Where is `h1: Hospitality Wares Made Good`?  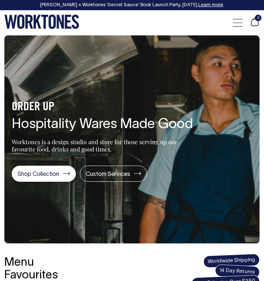
h1: Hospitality Wares Made Good is located at coordinates (102, 125).